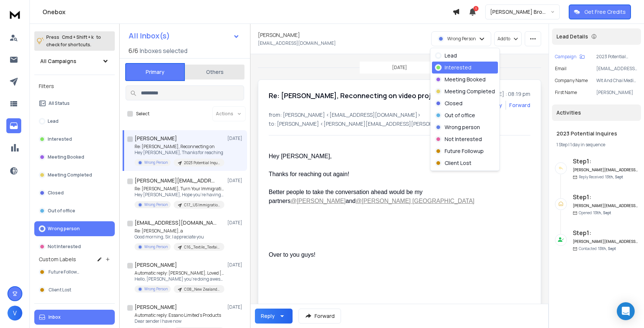 This screenshot has height=328, width=644. What do you see at coordinates (202, 247) in the screenshot?
I see `p: C16_Textile_Texfair24_Aabhas_List` at bounding box center [202, 247].